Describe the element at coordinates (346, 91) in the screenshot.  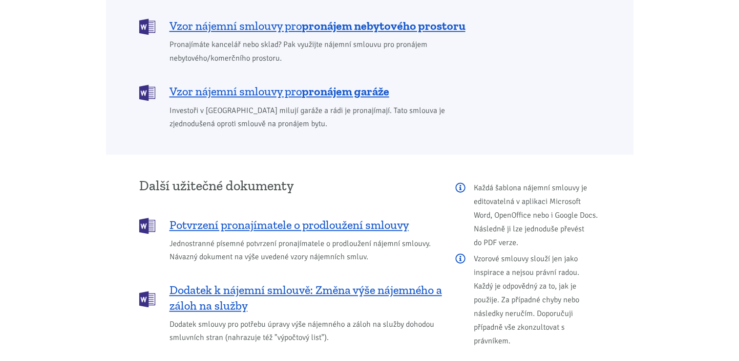
I see `b: pronájem garáže` at that location.